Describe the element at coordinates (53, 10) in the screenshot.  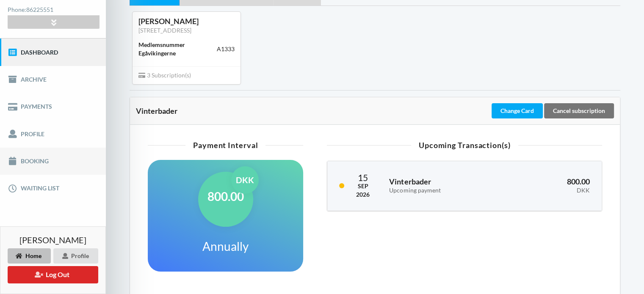
I see `div: Phone:` at that location.